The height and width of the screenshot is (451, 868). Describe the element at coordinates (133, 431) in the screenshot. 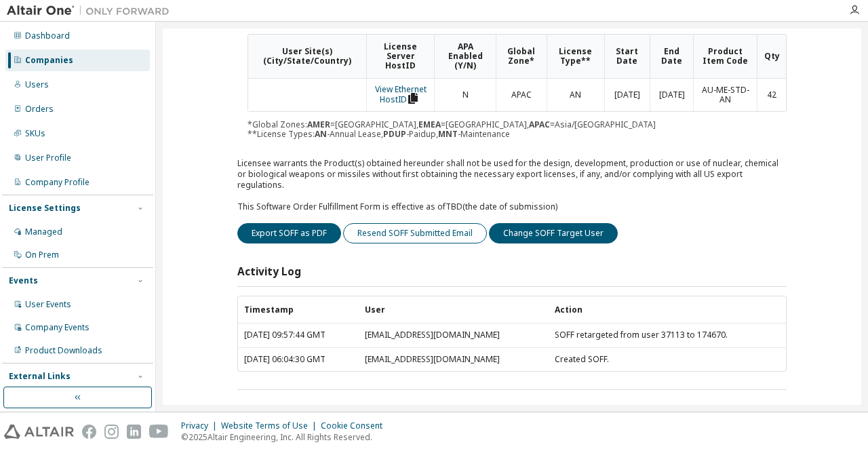

I see `img: linkedin.svg` at that location.